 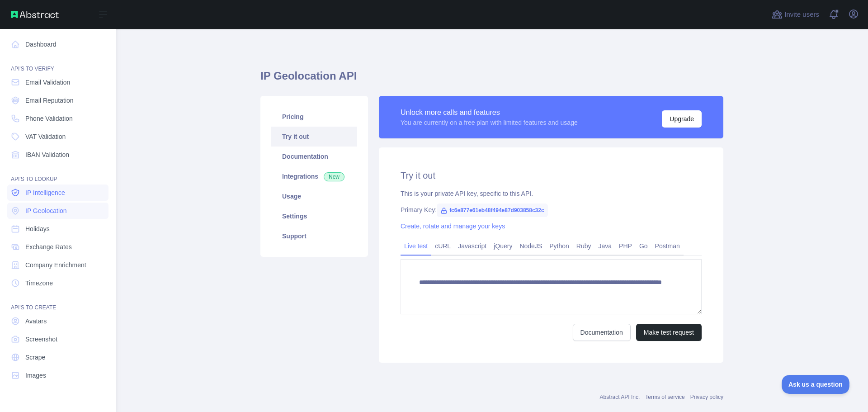 What do you see at coordinates (314, 137) in the screenshot?
I see `a: Try it out` at bounding box center [314, 137].